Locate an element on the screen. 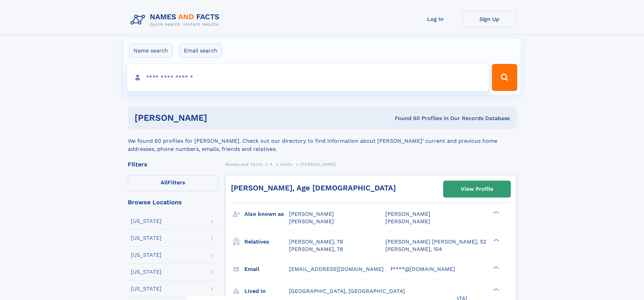 The image size is (644, 300). button: Search Button is located at coordinates (505, 77).